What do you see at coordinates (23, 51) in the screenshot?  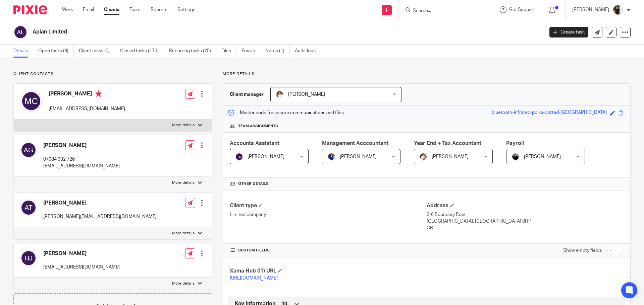 I see `a: Details` at bounding box center [23, 51].